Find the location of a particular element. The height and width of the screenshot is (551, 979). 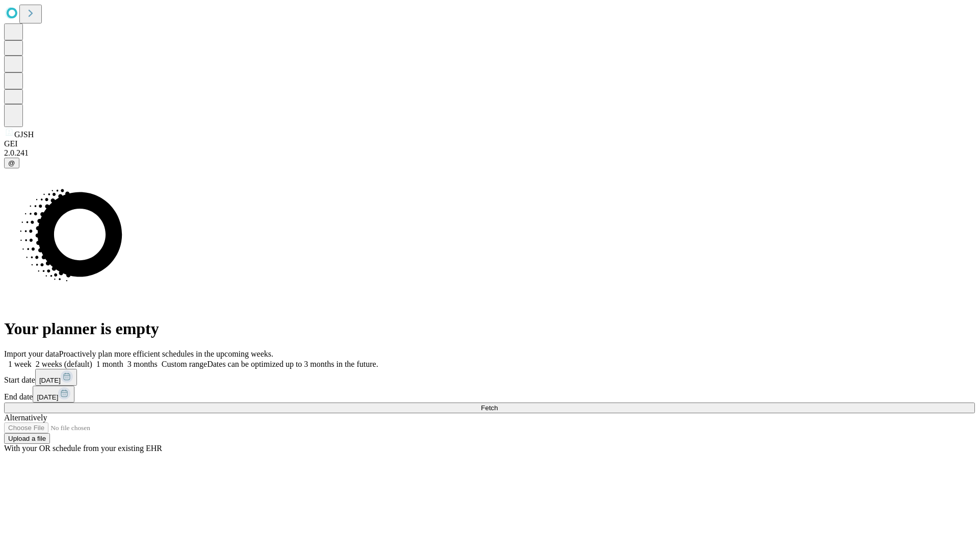

button: Upload a file is located at coordinates (27, 438).